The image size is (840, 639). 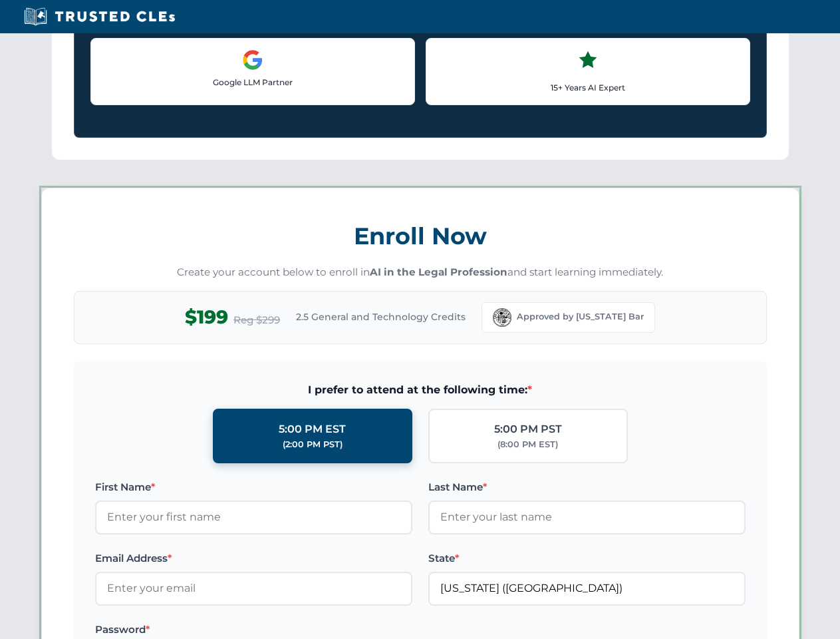 I want to click on p: 15+ Years AI Expert, so click(x=588, y=87).